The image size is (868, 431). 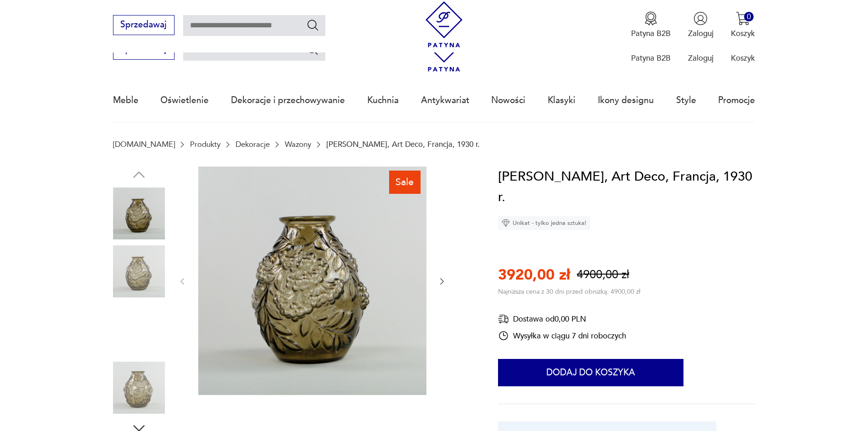 I want to click on img: Ikona koszyka, so click(x=743, y=18).